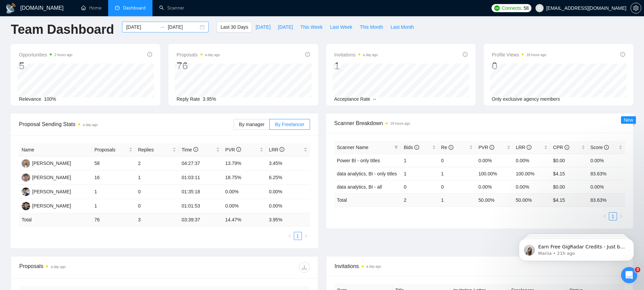 This screenshot has height=290, width=644. What do you see at coordinates (111, 150) in the screenshot?
I see `span: Proposals` at bounding box center [111, 150].